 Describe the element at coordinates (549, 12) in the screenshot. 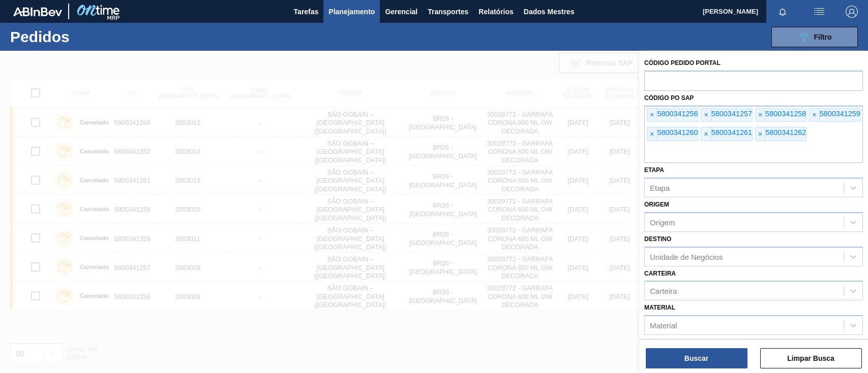

I see `font: Dados Mestres` at that location.